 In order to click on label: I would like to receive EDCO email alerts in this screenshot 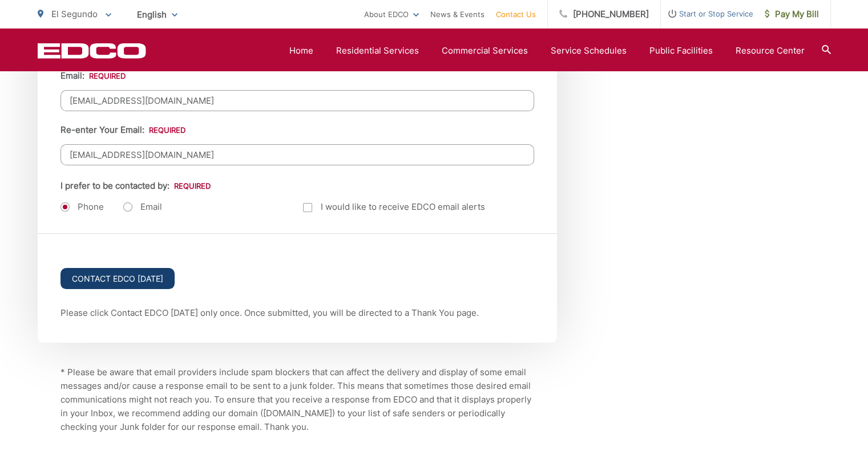, I will do `click(394, 207)`.